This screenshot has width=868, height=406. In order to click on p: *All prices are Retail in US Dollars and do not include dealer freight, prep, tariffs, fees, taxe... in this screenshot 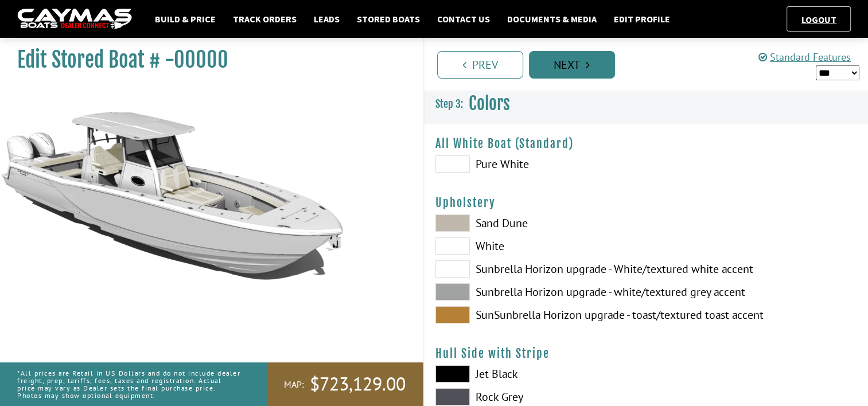, I will do `click(129, 384)`.